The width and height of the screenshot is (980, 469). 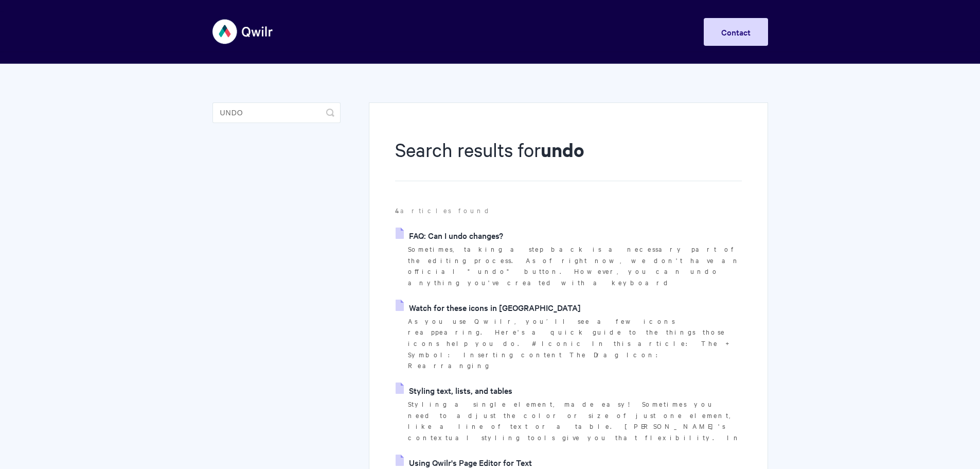 What do you see at coordinates (568, 210) in the screenshot?
I see `p: articles found` at bounding box center [568, 210].